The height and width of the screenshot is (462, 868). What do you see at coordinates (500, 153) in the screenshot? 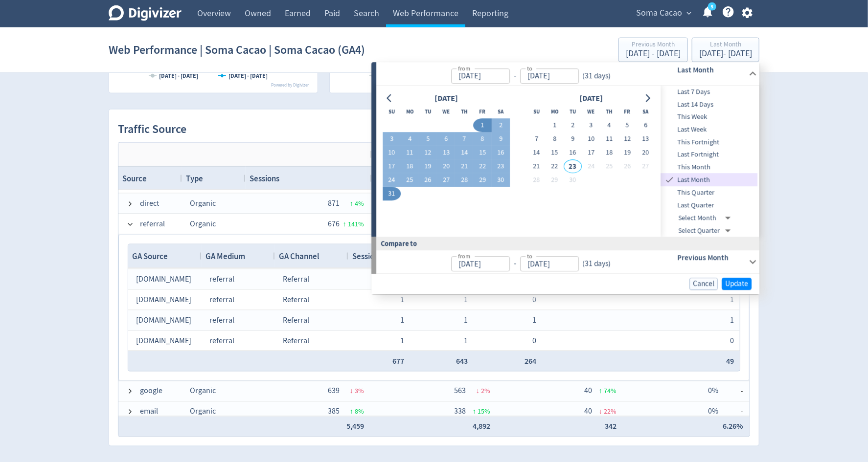
I see `button: 16` at bounding box center [500, 153].